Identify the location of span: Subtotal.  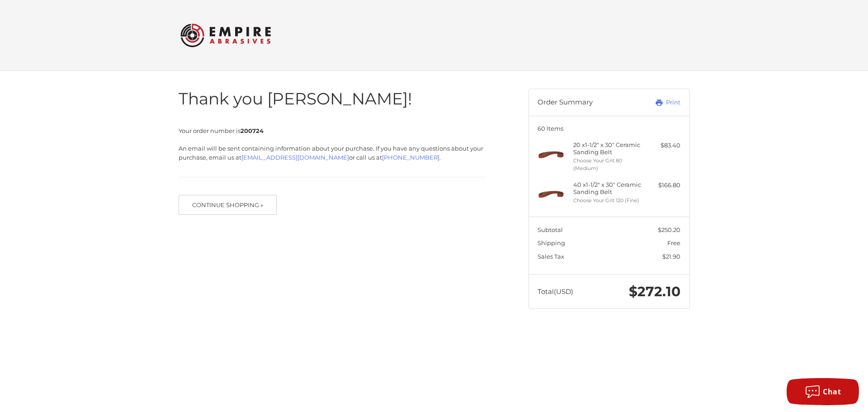
(550, 229).